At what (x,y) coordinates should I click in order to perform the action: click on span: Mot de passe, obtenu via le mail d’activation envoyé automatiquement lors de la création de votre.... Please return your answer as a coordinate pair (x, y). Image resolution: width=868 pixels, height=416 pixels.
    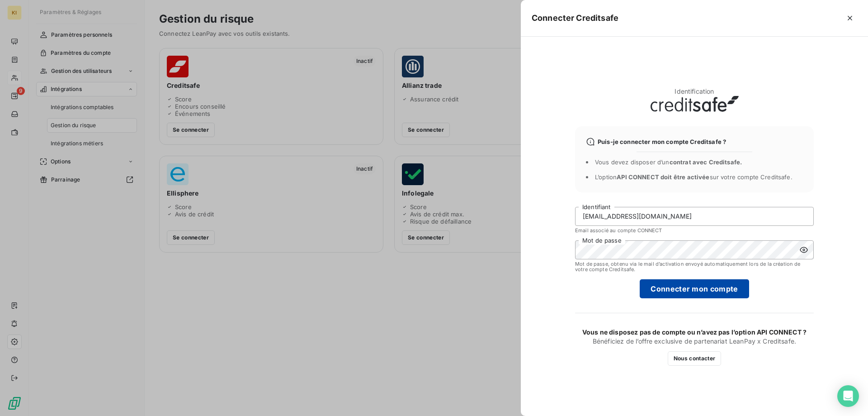
    Looking at the image, I should click on (695, 267).